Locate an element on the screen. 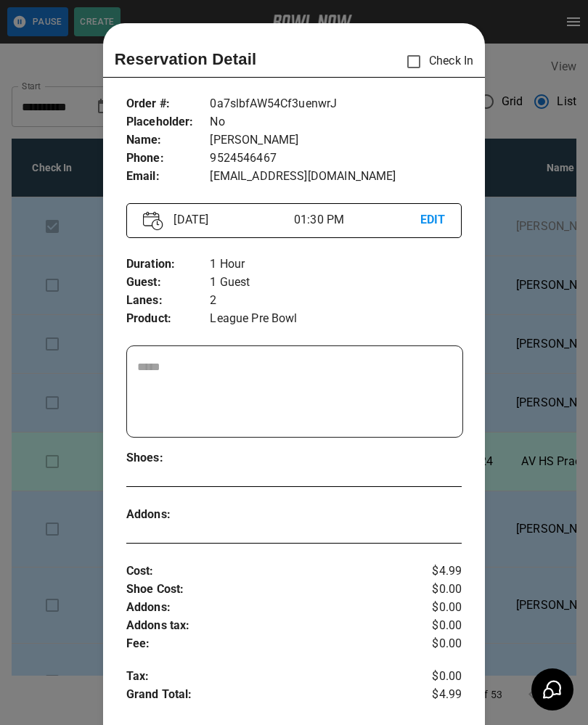  p: Grand Total : is located at coordinates (266, 697).